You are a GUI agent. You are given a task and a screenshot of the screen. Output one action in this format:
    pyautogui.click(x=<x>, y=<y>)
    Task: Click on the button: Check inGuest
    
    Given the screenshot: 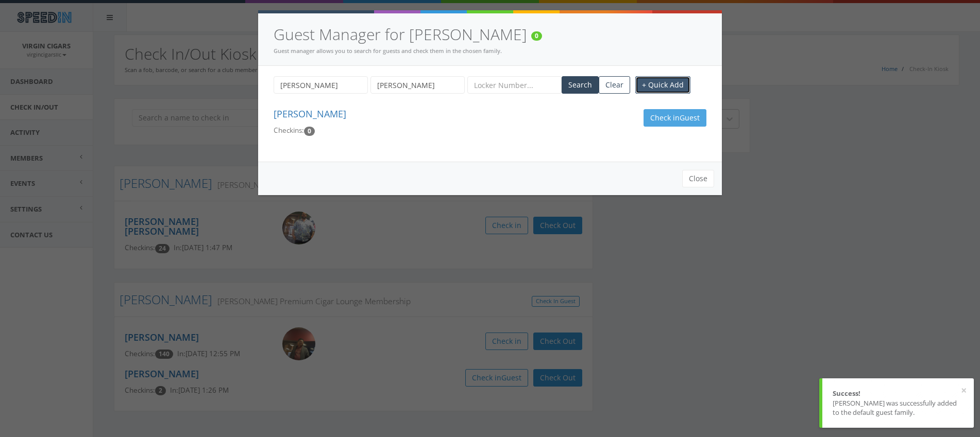 What is the action you would take?
    pyautogui.click(x=675, y=118)
    